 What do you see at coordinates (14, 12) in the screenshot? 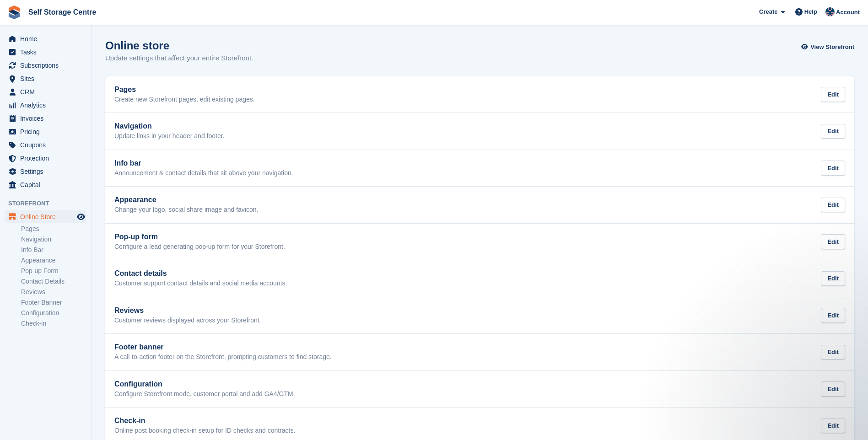
I see `img: stora-icon-8386f47178a22dfd0bd8f6a31ec36ba5ce8667c1dd55bd0f319d3a0aa187defe.svg` at bounding box center [14, 12].